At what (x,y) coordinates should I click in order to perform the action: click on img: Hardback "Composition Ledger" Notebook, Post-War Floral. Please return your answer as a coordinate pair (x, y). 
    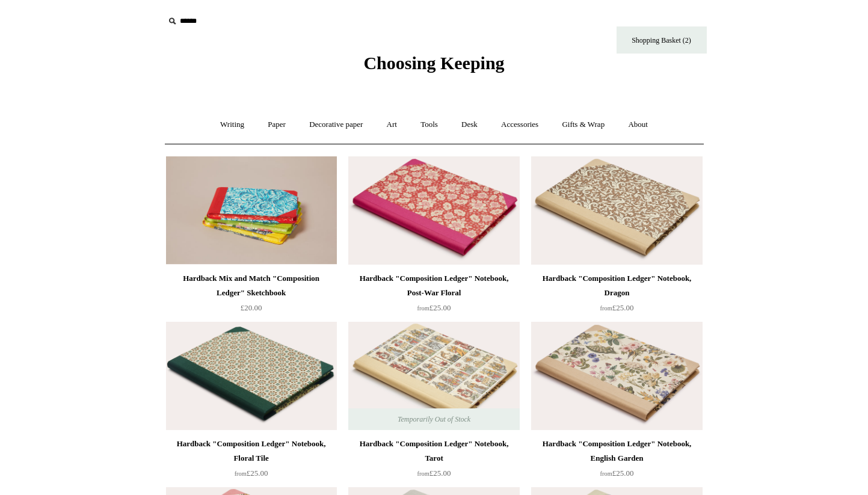
    Looking at the image, I should click on (434, 210).